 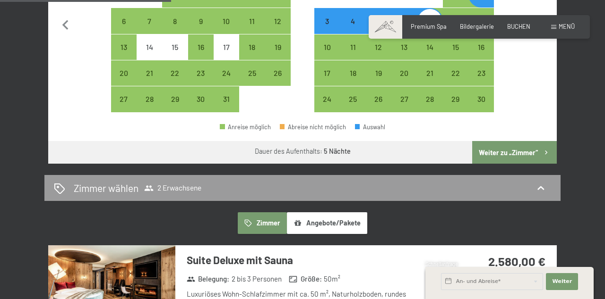 I want to click on div: Tue Oct 28 2025, so click(x=149, y=99).